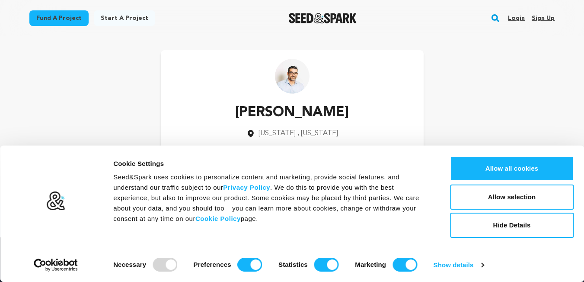 Image resolution: width=584 pixels, height=282 pixels. Describe the element at coordinates (218, 218) in the screenshot. I see `a: Cookie Policy` at that location.